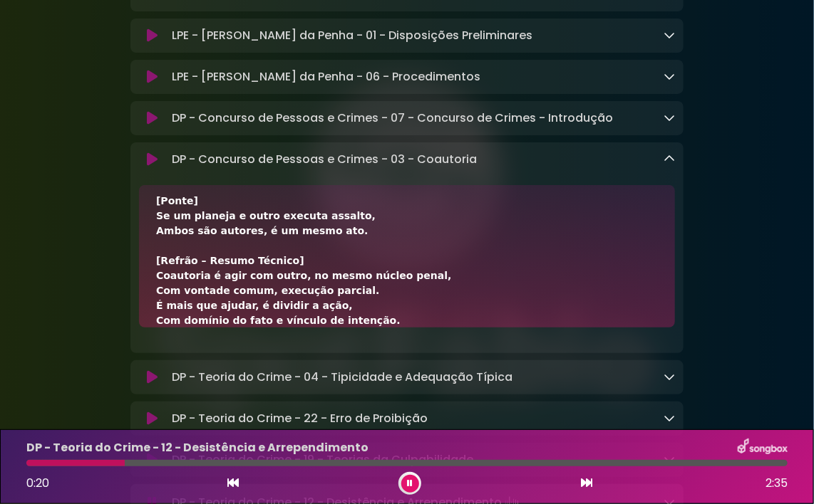  What do you see at coordinates (342, 378) in the screenshot?
I see `p: DP - Teoria do Crime - 04 - Tipicidade e Adequação Típica` at bounding box center [342, 378].